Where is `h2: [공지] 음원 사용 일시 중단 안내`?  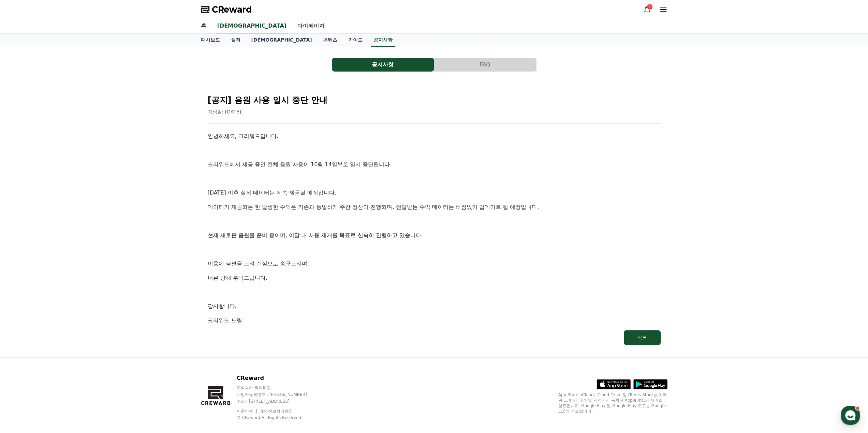 h2: [공지] 음원 사용 일시 중단 안내 is located at coordinates (434, 100).